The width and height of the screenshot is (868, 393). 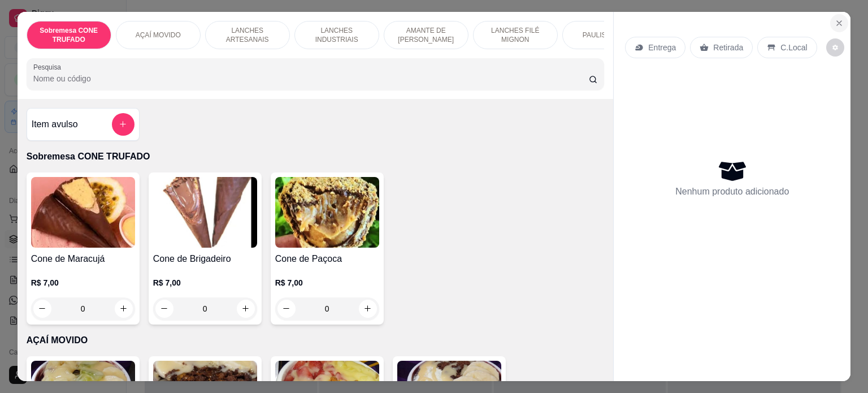 I want to click on input: Pesquisa, so click(x=311, y=79).